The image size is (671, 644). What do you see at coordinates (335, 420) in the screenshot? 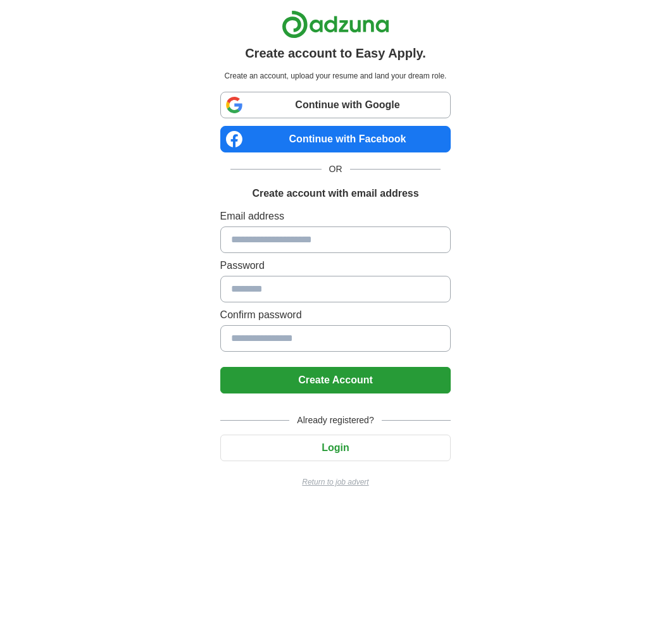
I see `span: Already registered?` at bounding box center [335, 420].